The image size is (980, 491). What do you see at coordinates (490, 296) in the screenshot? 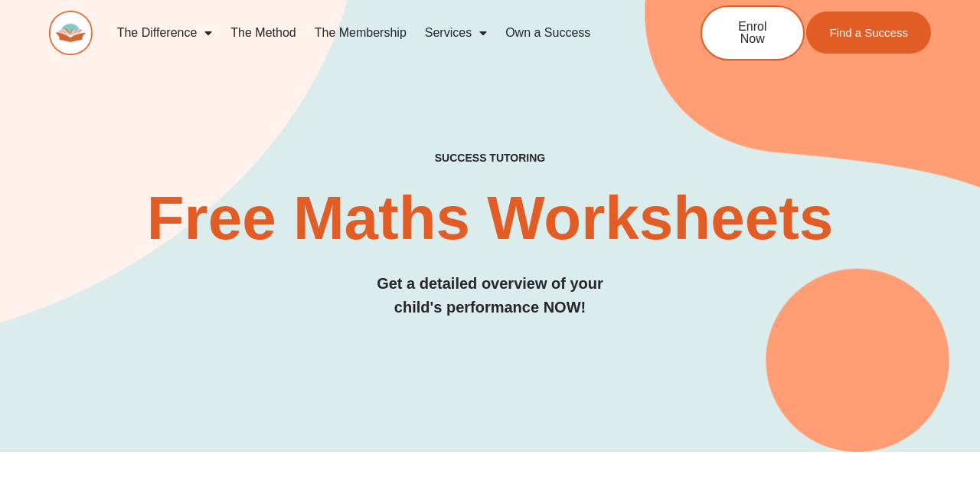
I see `h3: Get a detailed overview of your child's performance NOW!` at bounding box center [490, 296].